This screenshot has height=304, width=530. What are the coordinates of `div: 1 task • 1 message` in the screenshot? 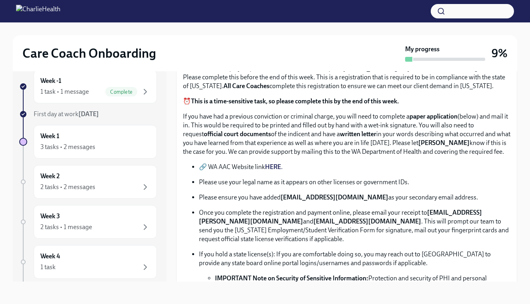 It's located at (64, 92).